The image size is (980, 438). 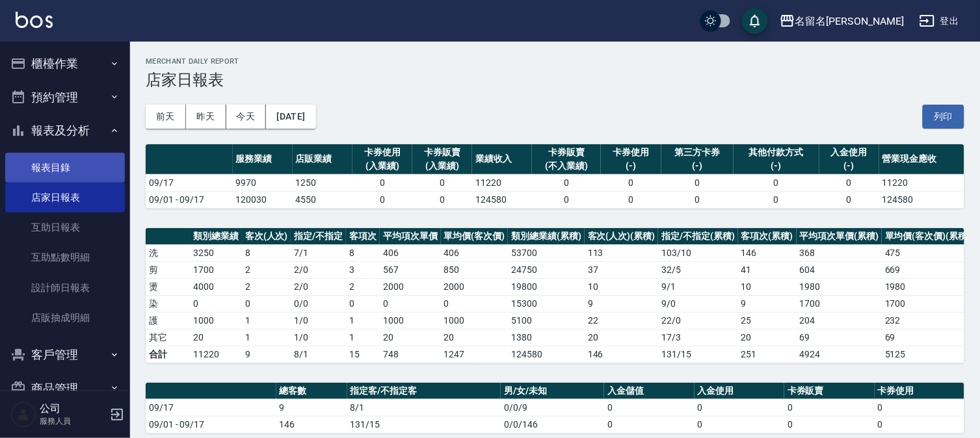 I want to click on a: 店家日報表, so click(x=65, y=198).